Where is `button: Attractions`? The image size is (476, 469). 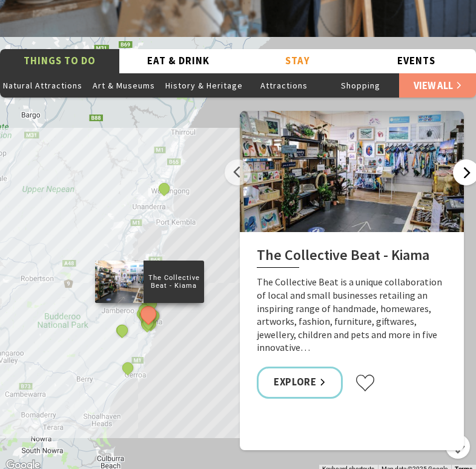 button: Attractions is located at coordinates (284, 85).